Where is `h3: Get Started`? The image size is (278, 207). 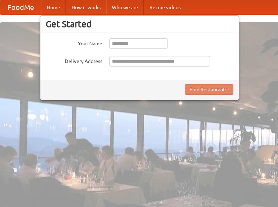 h3: Get Started is located at coordinates (139, 24).